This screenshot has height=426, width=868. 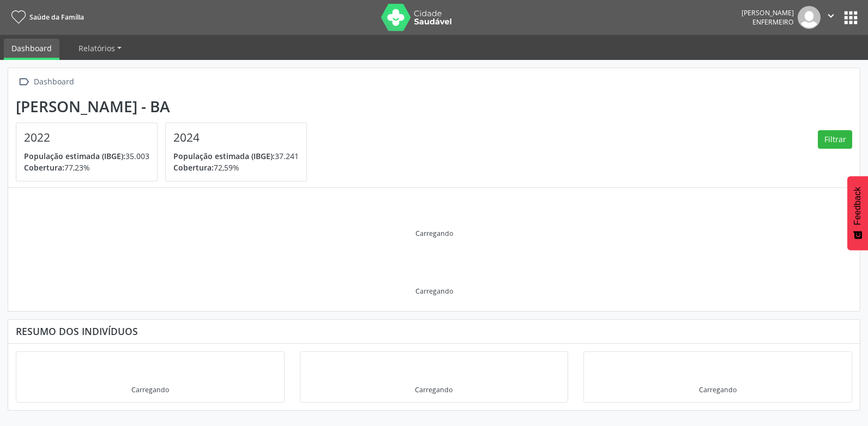 I want to click on span: Enfermeiro, so click(x=774, y=22).